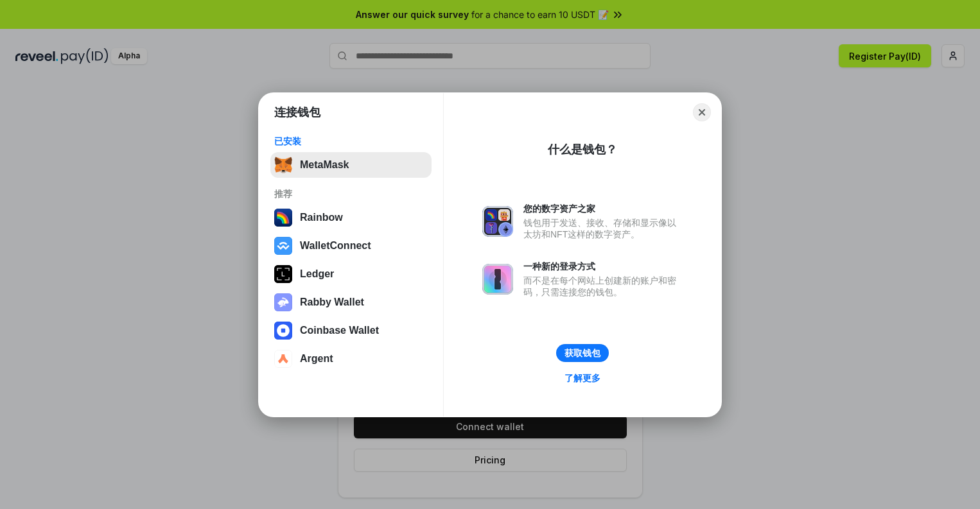 The width and height of the screenshot is (980, 509). I want to click on div: Rainbow, so click(321, 218).